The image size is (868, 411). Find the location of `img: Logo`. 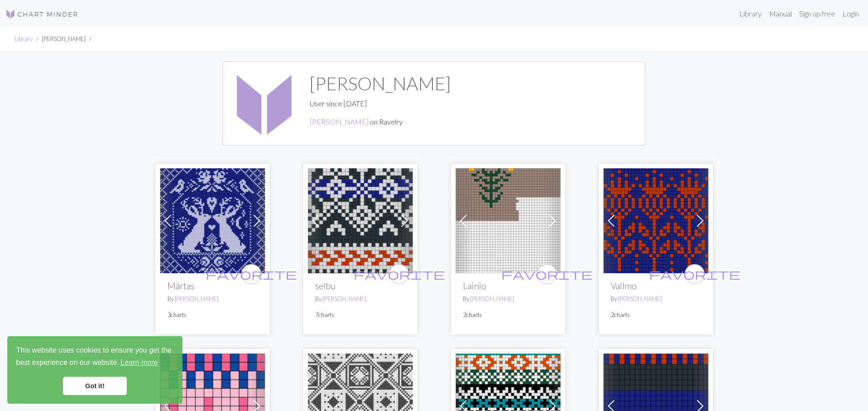

img: Logo is located at coordinates (42, 14).